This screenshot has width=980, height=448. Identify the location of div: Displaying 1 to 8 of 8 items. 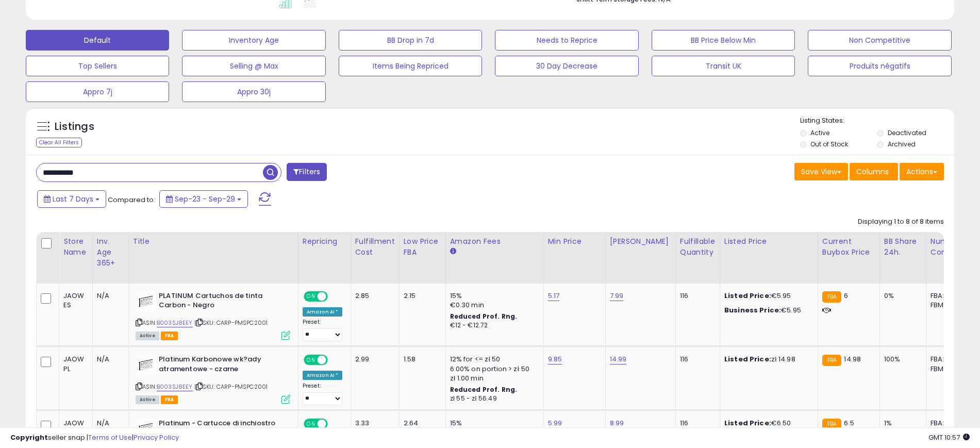
(901, 222).